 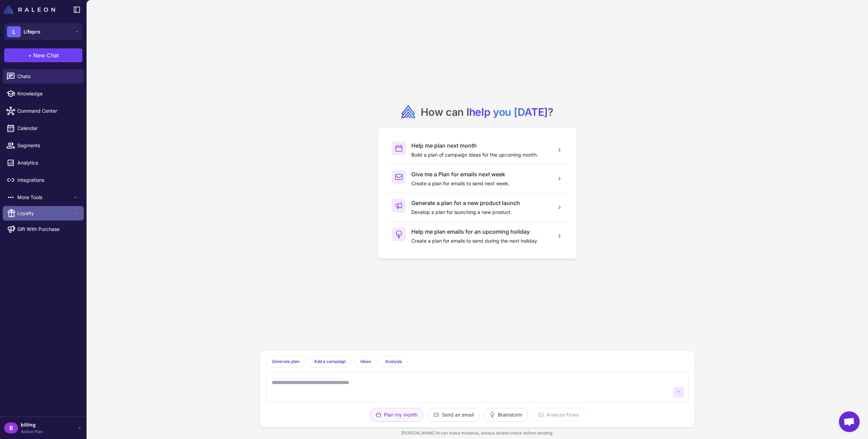 What do you see at coordinates (48, 180) in the screenshot?
I see `span: Integrations` at bounding box center [48, 180].